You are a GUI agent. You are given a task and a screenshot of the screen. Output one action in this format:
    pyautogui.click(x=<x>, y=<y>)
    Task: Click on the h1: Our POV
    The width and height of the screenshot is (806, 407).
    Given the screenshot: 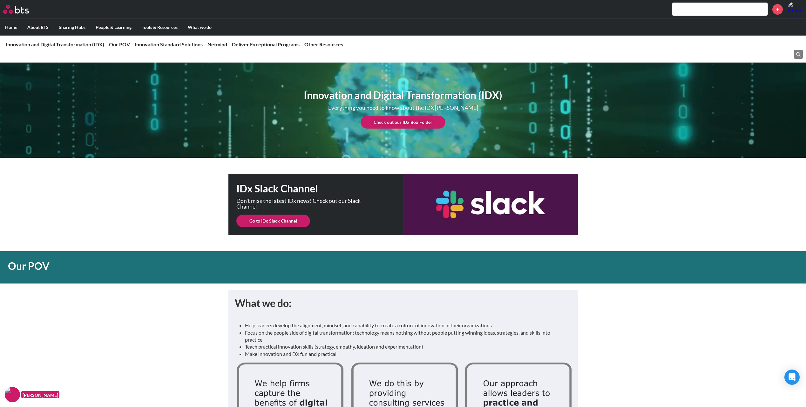 What is the action you would take?
    pyautogui.click(x=284, y=266)
    